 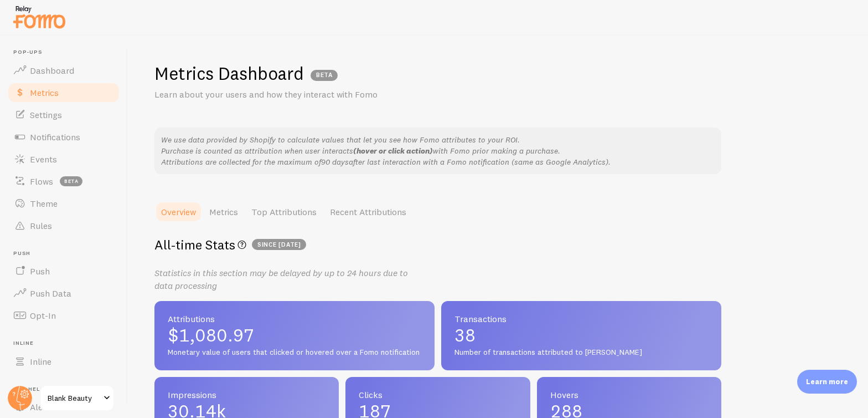 What do you see at coordinates (64, 315) in the screenshot?
I see `a: Opt-In` at bounding box center [64, 315].